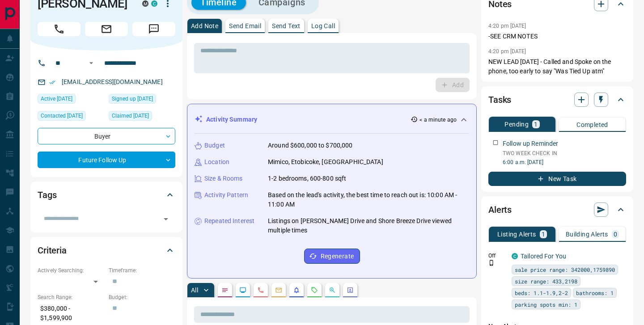 Image resolution: width=644 pixels, height=325 pixels. I want to click on div: mrloft.ca, so click(145, 3).